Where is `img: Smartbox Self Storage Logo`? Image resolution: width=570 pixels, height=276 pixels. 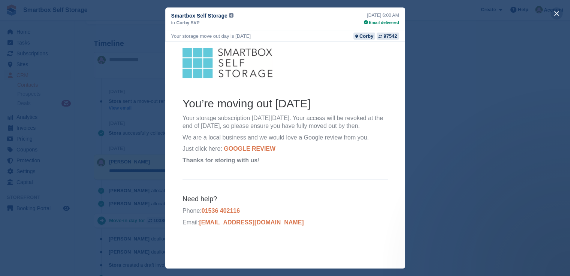
img: Smartbox Self Storage Logo is located at coordinates (62, 21).